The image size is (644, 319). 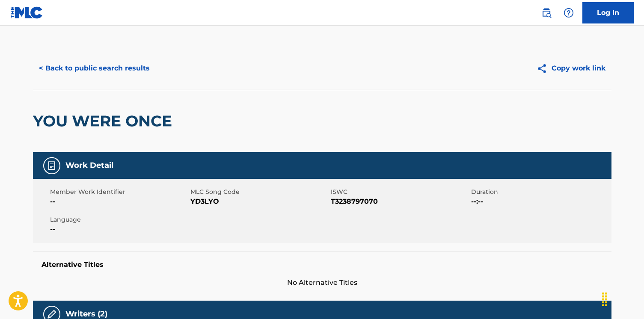 I want to click on span: ISWC, so click(x=399, y=192).